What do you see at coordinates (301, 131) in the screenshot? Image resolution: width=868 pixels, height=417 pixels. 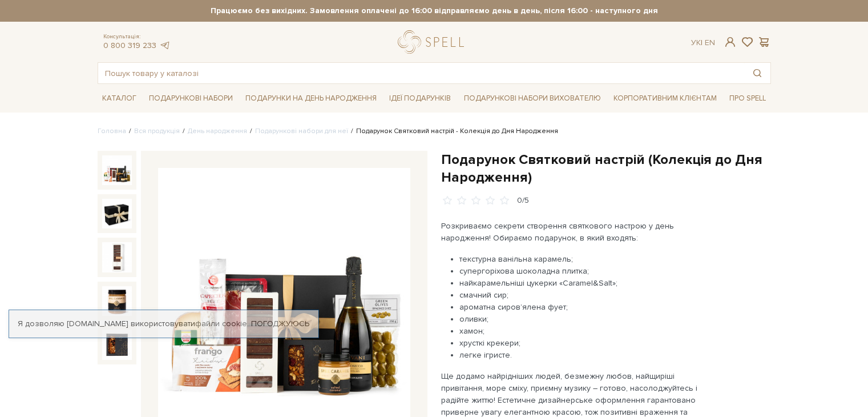 I see `a: Подарункові набори для неї` at bounding box center [301, 131].